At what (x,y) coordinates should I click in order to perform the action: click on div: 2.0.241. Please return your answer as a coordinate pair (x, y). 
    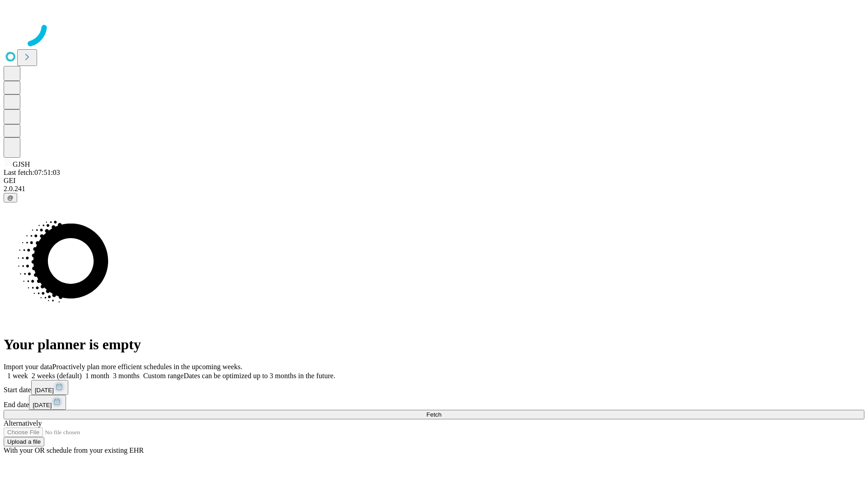
    Looking at the image, I should click on (434, 189).